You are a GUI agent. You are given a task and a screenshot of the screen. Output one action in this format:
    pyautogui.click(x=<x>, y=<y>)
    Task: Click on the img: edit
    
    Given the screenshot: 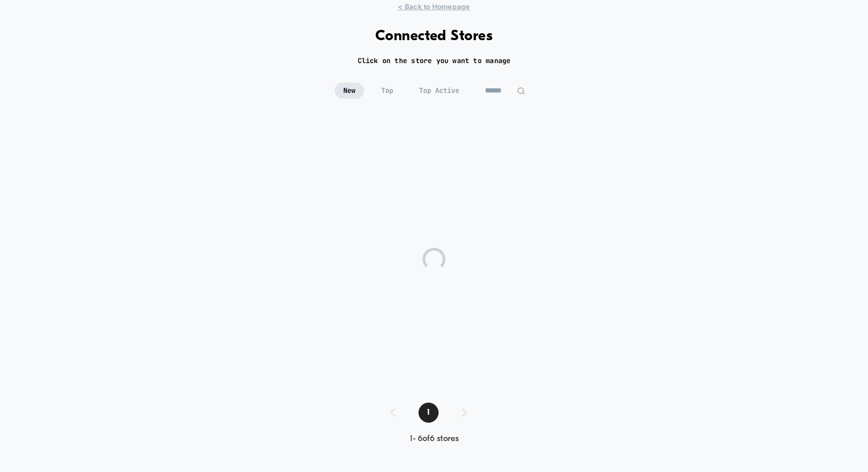 What is the action you would take?
    pyautogui.click(x=521, y=91)
    